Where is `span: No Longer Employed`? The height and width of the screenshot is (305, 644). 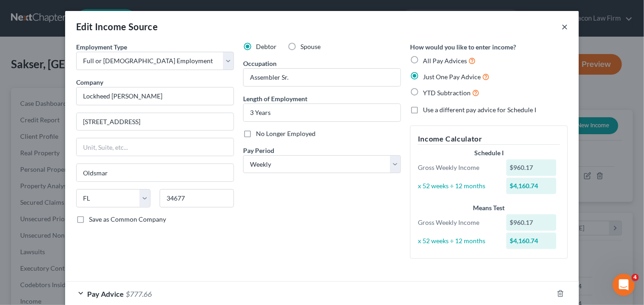 span: No Longer Employed is located at coordinates (286, 134).